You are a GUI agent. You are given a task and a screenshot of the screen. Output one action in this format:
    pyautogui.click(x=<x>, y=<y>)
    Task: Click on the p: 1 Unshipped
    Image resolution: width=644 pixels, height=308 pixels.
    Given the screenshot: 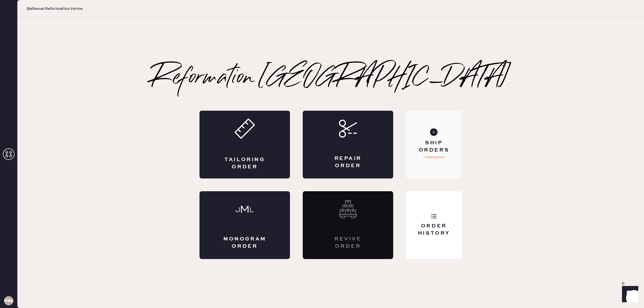 What is the action you would take?
    pyautogui.click(x=434, y=157)
    